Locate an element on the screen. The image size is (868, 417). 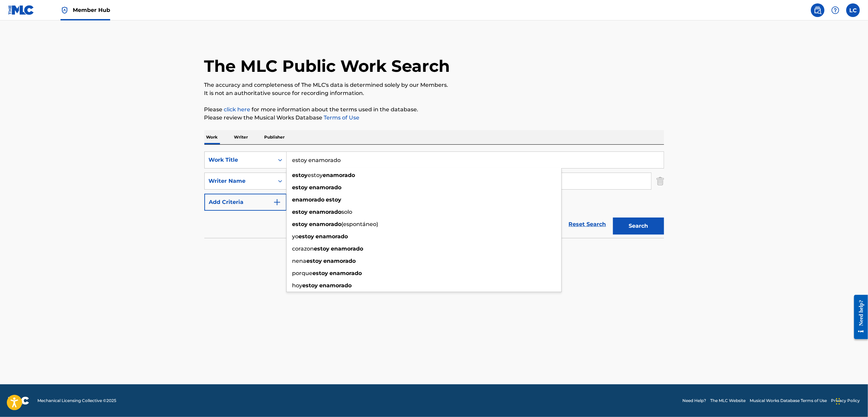
a: Musical Works Database Terms of Use is located at coordinates (788, 401).